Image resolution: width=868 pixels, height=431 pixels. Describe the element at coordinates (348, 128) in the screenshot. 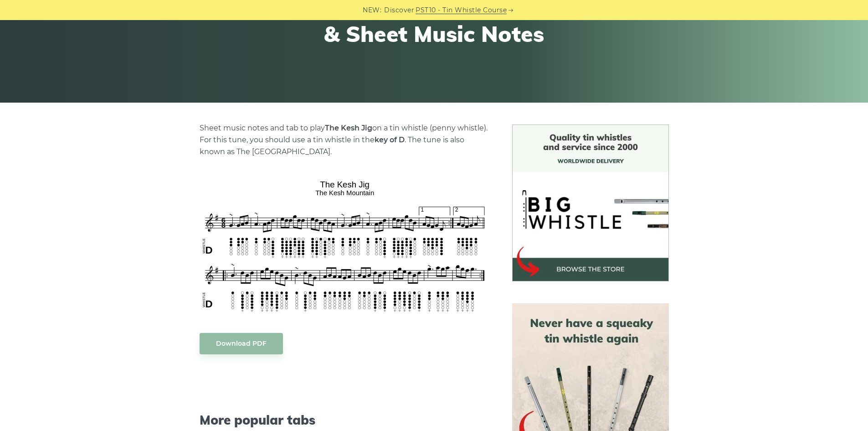

I see `strong: The Kesh Jig` at that location.